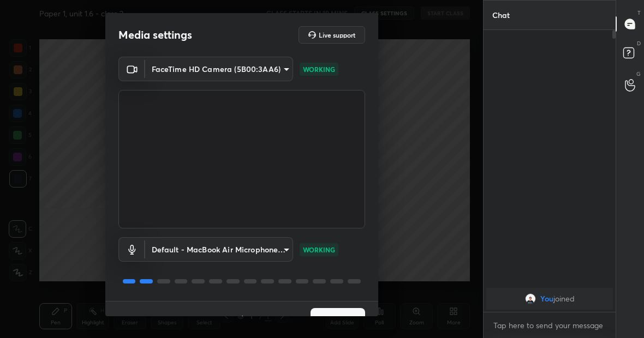  What do you see at coordinates (155, 35) in the screenshot?
I see `h2: Media settings` at bounding box center [155, 35].